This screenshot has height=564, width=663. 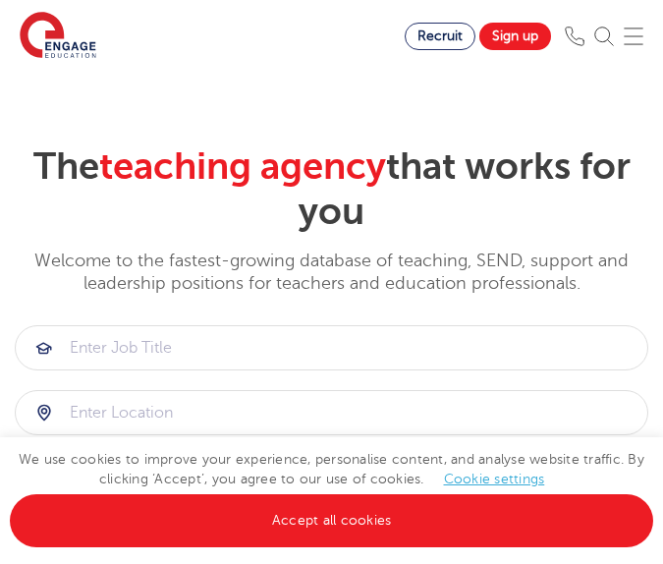 I want to click on img: Phone, so click(x=575, y=36).